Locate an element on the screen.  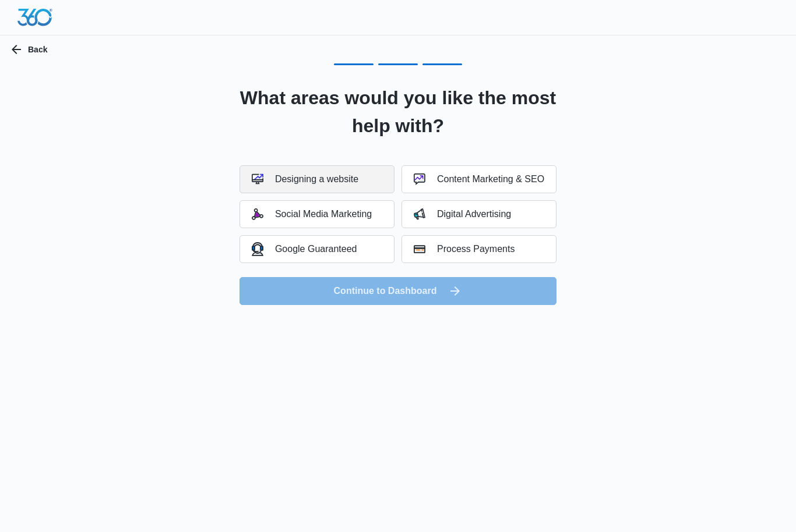
div: Google Guaranteed is located at coordinates (304, 248).